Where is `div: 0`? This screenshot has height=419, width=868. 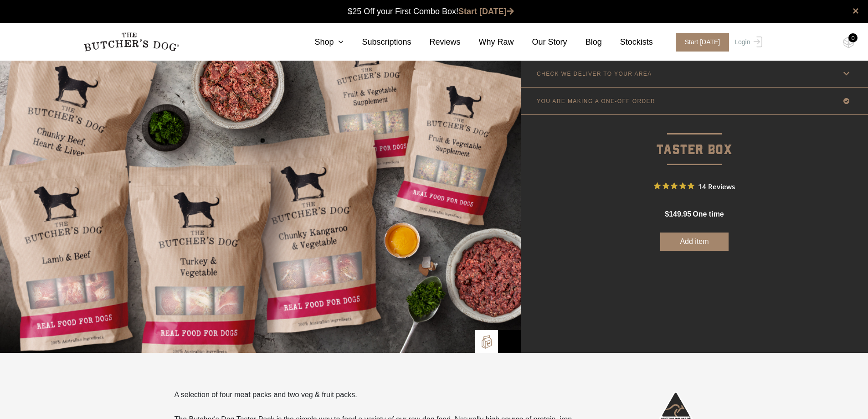 div: 0 is located at coordinates (853, 38).